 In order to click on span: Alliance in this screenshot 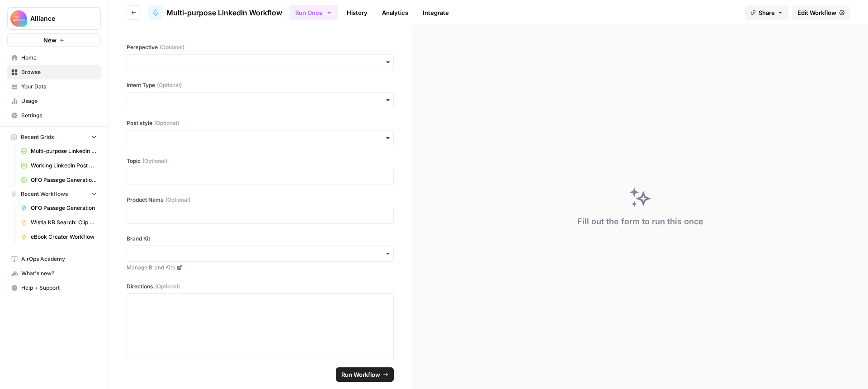, I will do `click(57, 19)`.